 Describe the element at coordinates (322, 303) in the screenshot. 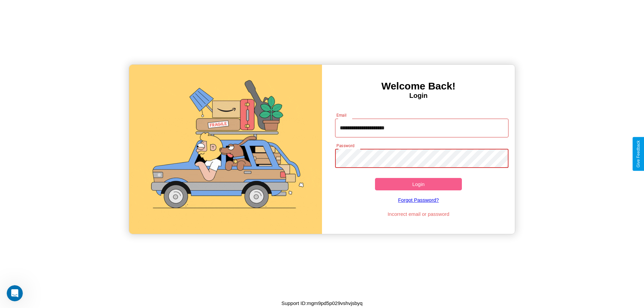

I see `p: Support ID: mgm9pd5p029vshvjsbyq` at that location.